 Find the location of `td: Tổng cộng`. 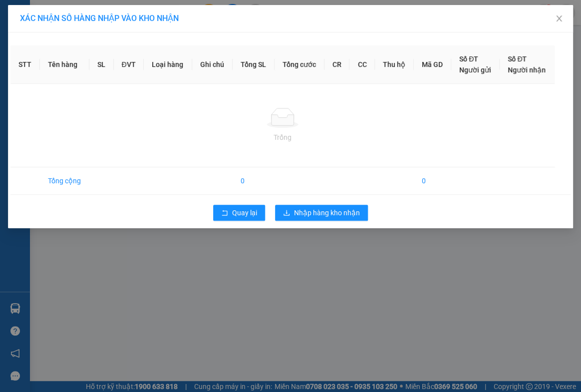

td: Tổng cộng is located at coordinates (64, 181).